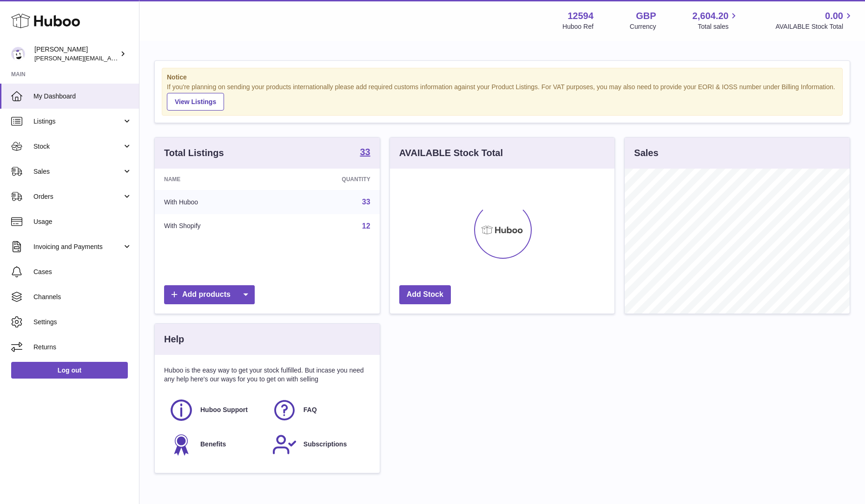 The image size is (865, 504). I want to click on a: 2,604.20 Total sales, so click(716, 20).